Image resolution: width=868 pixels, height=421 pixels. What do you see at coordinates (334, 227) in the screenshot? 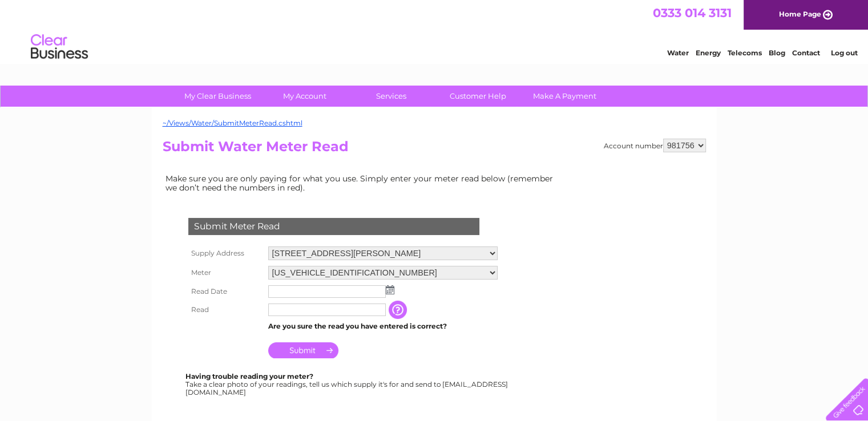
I see `div: Submit Meter Read` at bounding box center [334, 227].